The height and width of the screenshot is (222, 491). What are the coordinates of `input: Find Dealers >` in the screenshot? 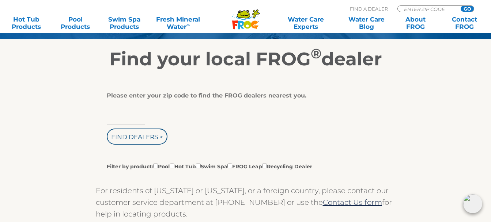 It's located at (137, 137).